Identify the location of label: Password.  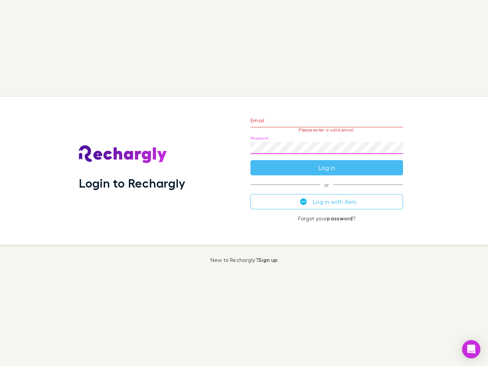
(259, 138).